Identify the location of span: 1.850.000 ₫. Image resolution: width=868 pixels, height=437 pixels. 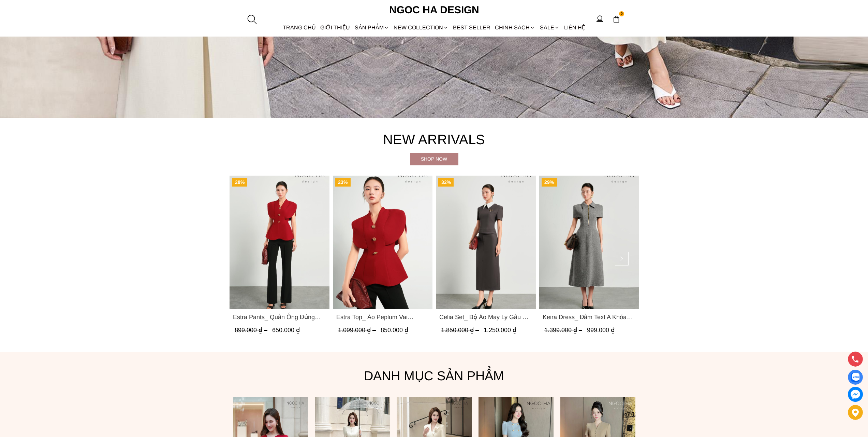
(461, 330).